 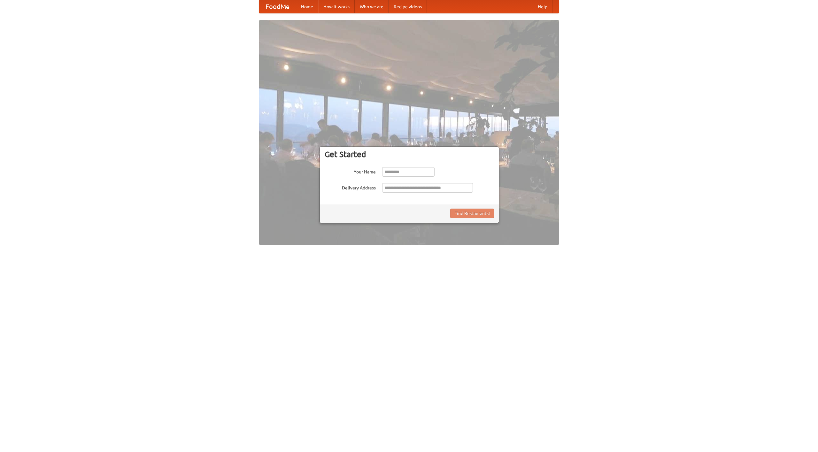 I want to click on a: Home, so click(x=307, y=7).